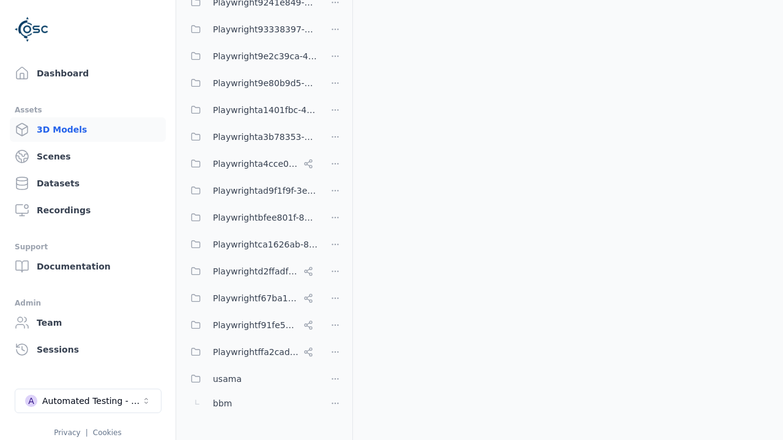 The image size is (783, 440). Describe the element at coordinates (251, 56) in the screenshot. I see `button: Playwright9e2c39ca-48c3-4c03-98f4-0435f3624ea6` at that location.